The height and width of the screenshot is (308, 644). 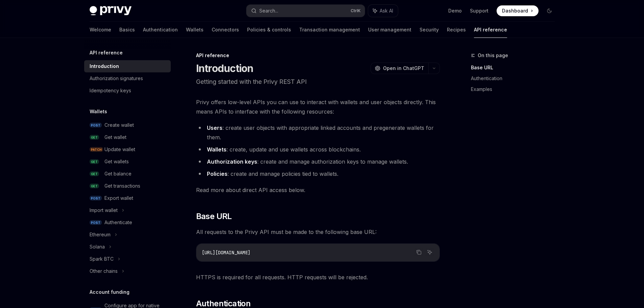 I want to click on a: GETGet wallets, so click(x=128, y=162).